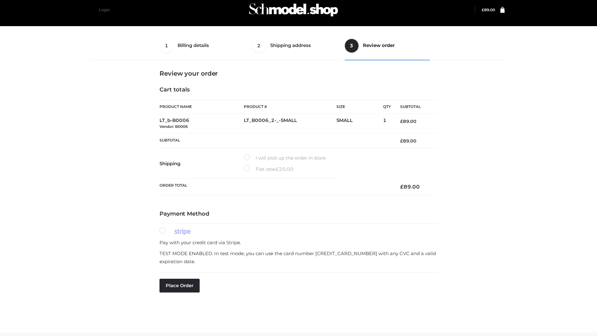 The image size is (597, 336). Describe the element at coordinates (269, 169) in the screenshot. I see `label: Flat rate:` at that location.